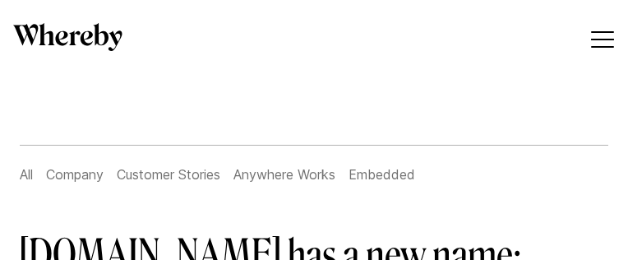 The image size is (628, 260). What do you see at coordinates (284, 174) in the screenshot?
I see `a: Anywhere Works` at bounding box center [284, 174].